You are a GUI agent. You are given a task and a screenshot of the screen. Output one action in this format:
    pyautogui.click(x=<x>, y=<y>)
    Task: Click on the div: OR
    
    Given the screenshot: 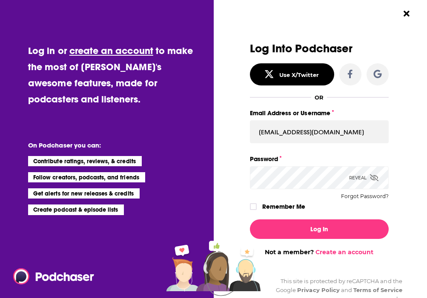 What is the action you would take?
    pyautogui.click(x=319, y=97)
    